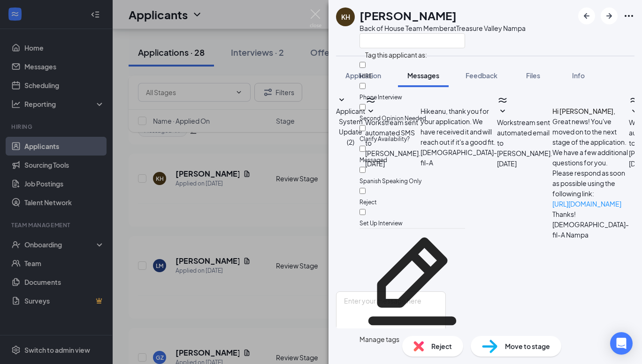 The height and width of the screenshot is (364, 642). What do you see at coordinates (591, 214) in the screenshot?
I see `p: Thanks!` at bounding box center [591, 214].